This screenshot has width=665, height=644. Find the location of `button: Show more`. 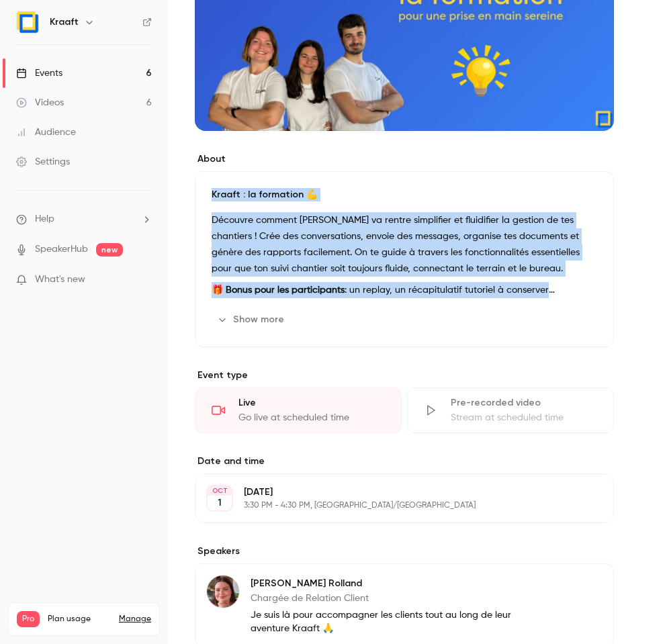

button: Show more is located at coordinates (252, 320).